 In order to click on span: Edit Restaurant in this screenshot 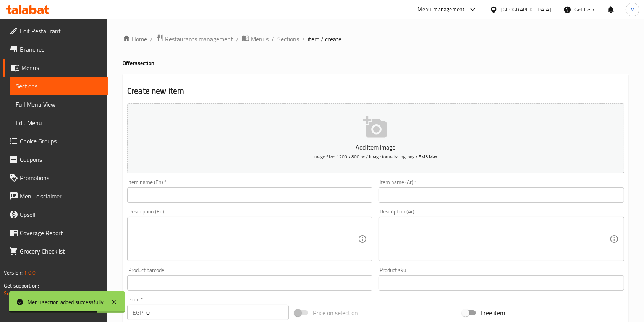, I will do `click(61, 31)`.